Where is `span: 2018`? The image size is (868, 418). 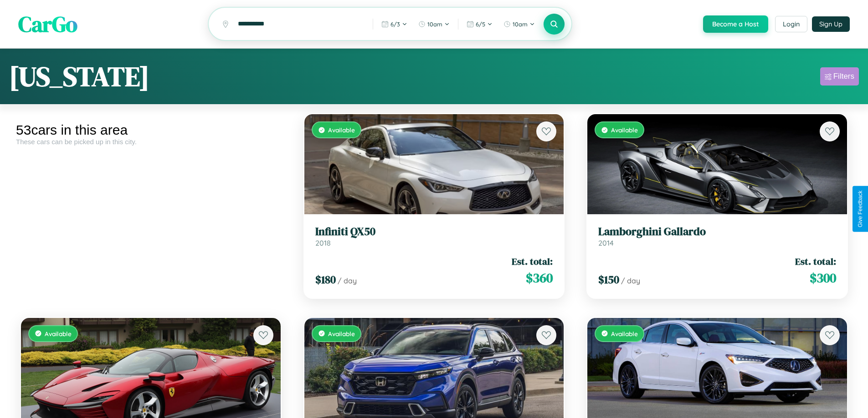
span: 2018 is located at coordinates (323, 243).